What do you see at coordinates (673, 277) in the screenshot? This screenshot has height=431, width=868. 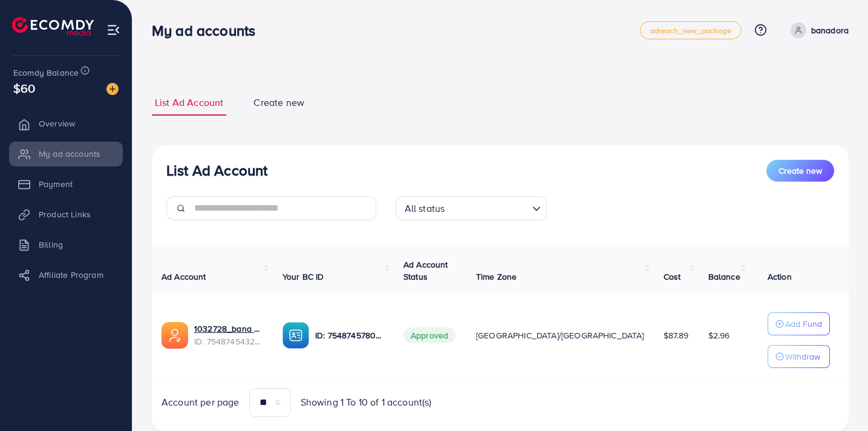 I see `span: Cost` at bounding box center [673, 277].